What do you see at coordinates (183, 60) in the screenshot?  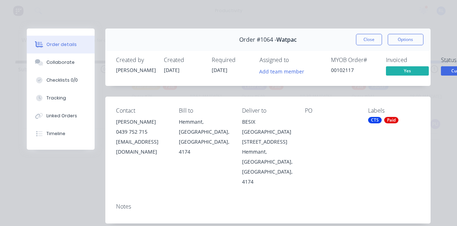 I see `div: Created` at bounding box center [183, 60].